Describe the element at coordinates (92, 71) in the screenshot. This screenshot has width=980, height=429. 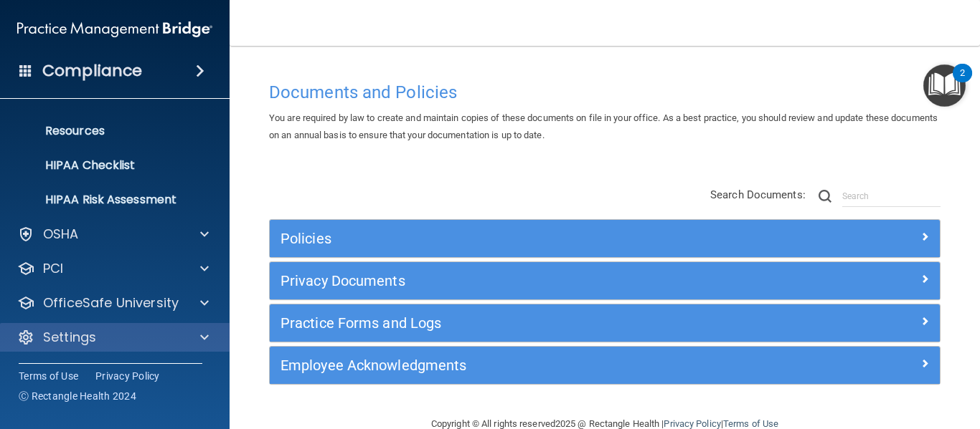
I see `h4: Compliance` at that location.